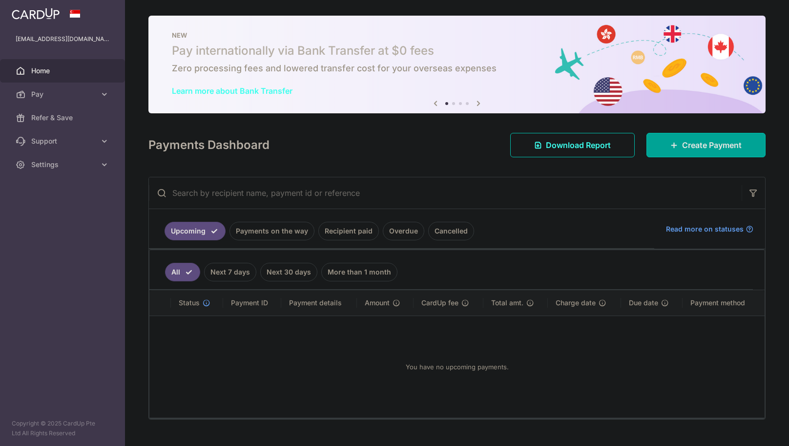 Image resolution: width=789 pixels, height=446 pixels. What do you see at coordinates (289, 272) in the screenshot?
I see `a: Next 30 days` at bounding box center [289, 272].